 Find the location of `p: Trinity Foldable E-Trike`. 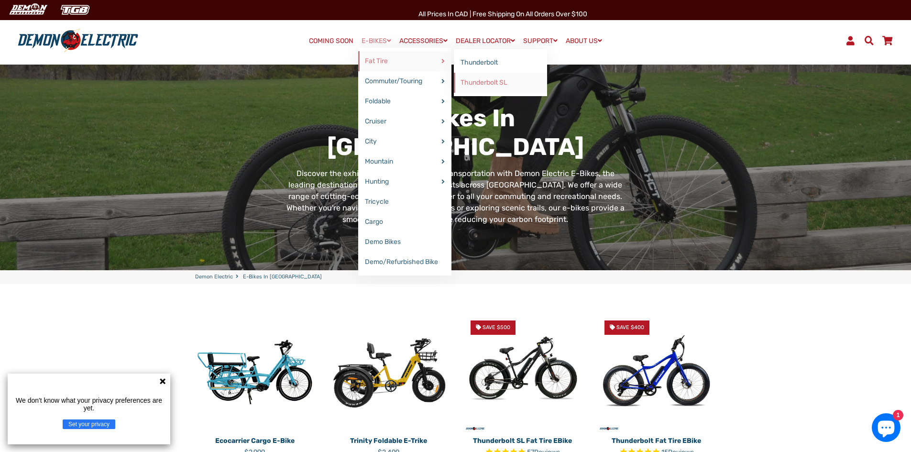

p: Trinity Foldable E-Trike is located at coordinates (389, 441).